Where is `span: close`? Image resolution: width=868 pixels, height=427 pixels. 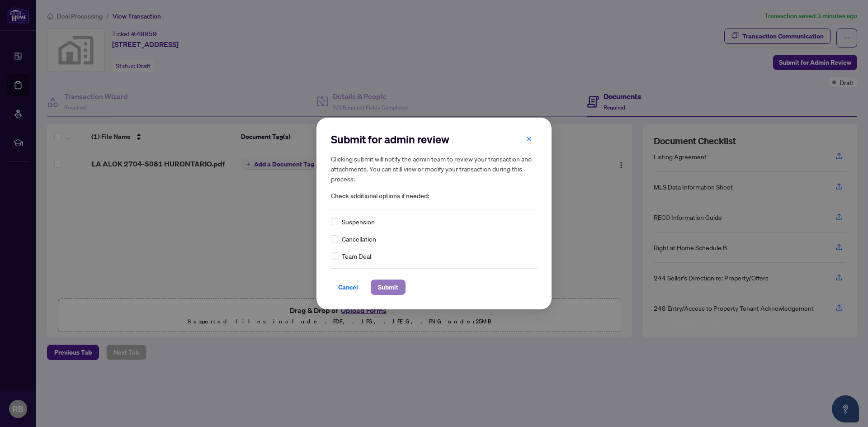
span: close is located at coordinates (529, 139).